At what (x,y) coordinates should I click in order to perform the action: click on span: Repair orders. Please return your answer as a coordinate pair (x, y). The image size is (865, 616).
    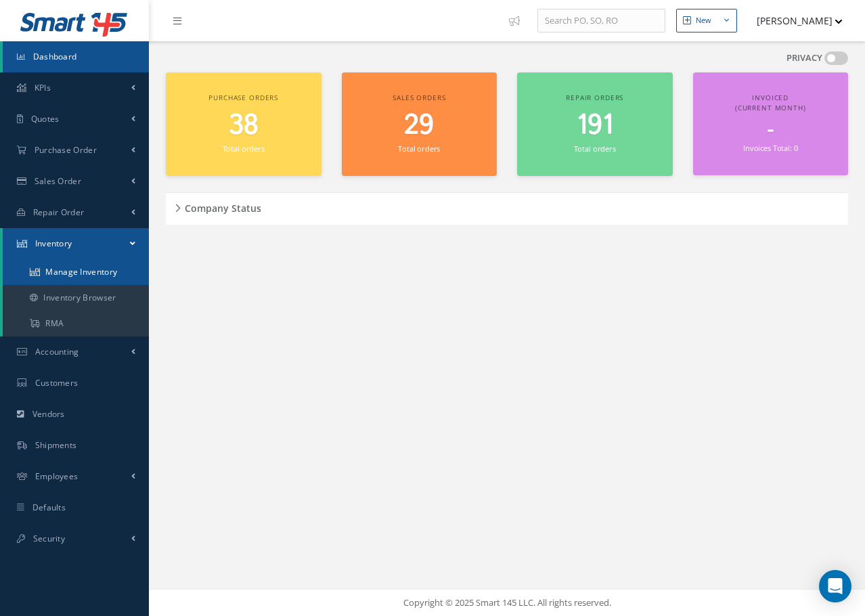
    Looking at the image, I should click on (594, 97).